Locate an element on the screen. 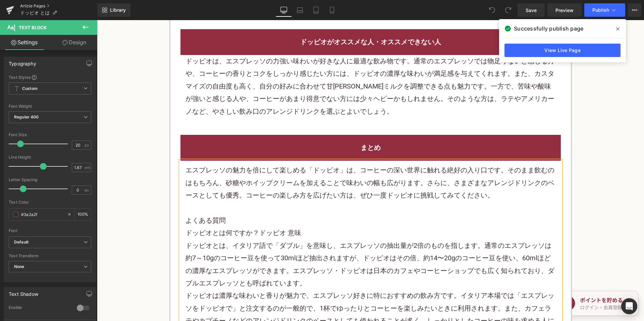 This screenshot has height=321, width=644. span: Library is located at coordinates (118, 10).